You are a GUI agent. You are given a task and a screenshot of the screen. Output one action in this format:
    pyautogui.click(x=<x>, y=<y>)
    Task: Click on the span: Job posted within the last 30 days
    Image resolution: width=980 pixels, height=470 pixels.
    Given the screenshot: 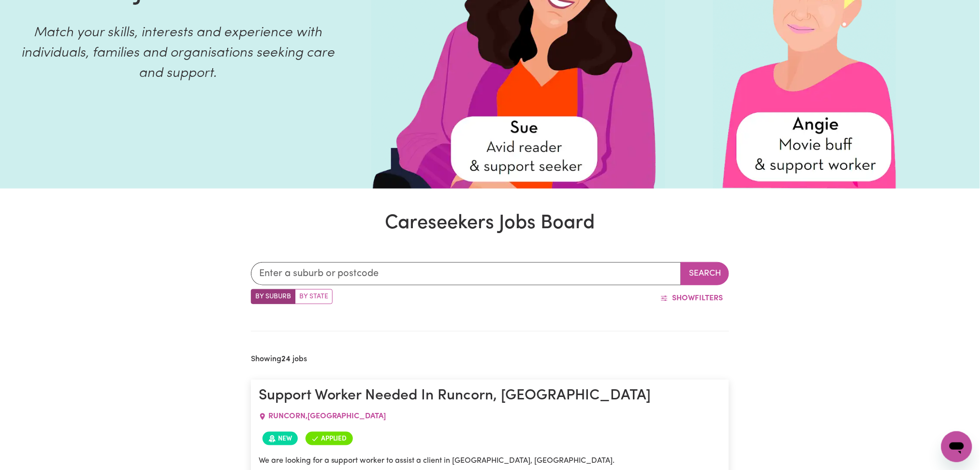 What is the action you would take?
    pyautogui.click(x=280, y=439)
    